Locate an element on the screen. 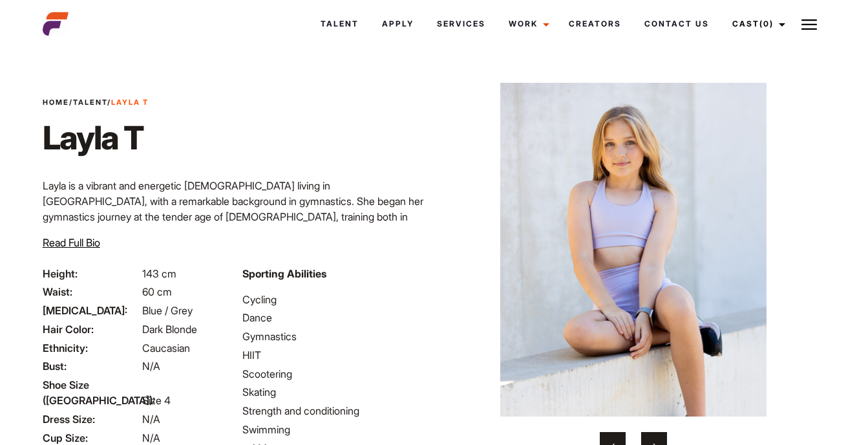 This screenshot has width=868, height=445. li: Skating is located at coordinates (334, 391).